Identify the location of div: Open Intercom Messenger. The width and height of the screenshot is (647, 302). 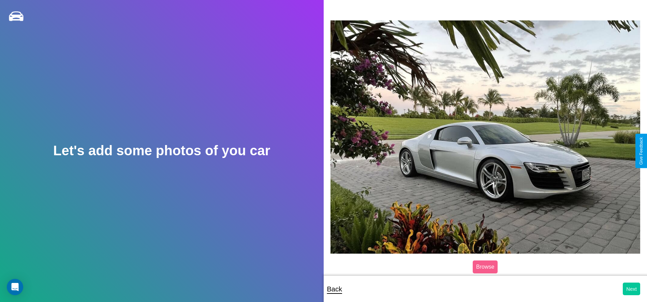
(15, 287).